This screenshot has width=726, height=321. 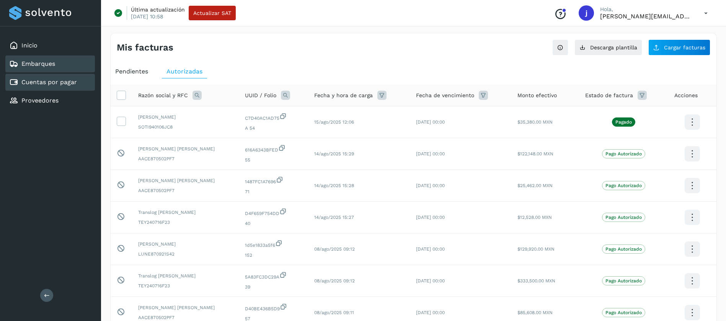 What do you see at coordinates (535, 186) in the screenshot?
I see `span: $25,462.00 MXN` at bounding box center [535, 186].